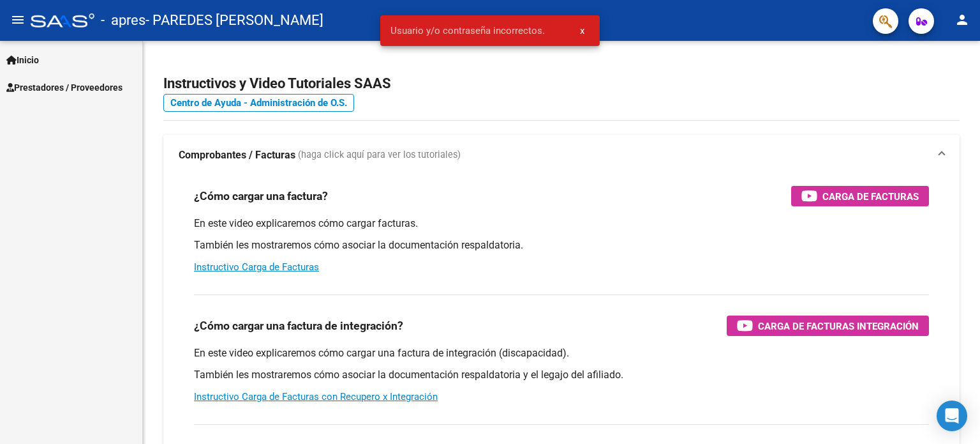 The image size is (980, 444). What do you see at coordinates (838, 326) in the screenshot?
I see `span: Carga de Facturas Integración` at bounding box center [838, 326].